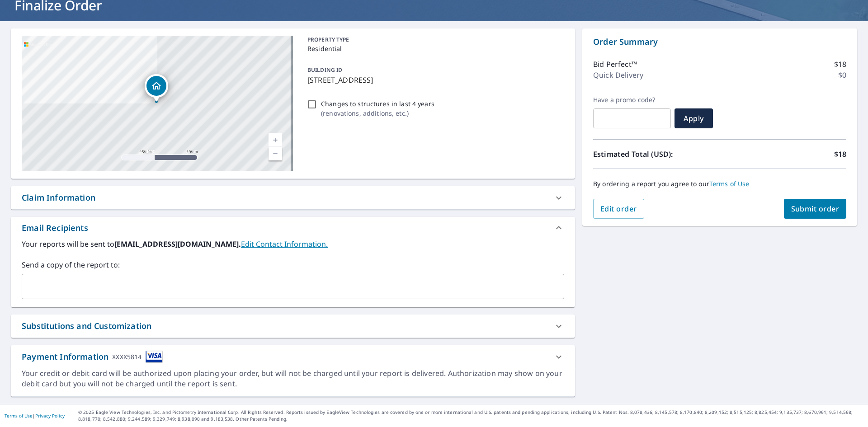  What do you see at coordinates (693, 118) in the screenshot?
I see `span: Apply` at bounding box center [693, 118].